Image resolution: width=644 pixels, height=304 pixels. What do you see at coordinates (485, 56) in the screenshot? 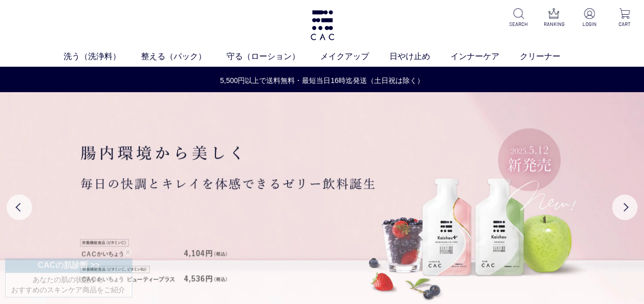
I see `a: インナーケア` at bounding box center [485, 56].